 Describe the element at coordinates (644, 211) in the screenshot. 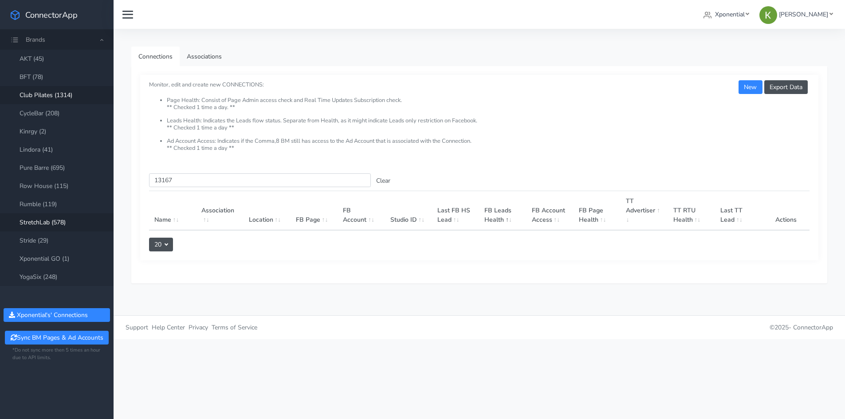

I see `th: TT Advertiser` at that location.